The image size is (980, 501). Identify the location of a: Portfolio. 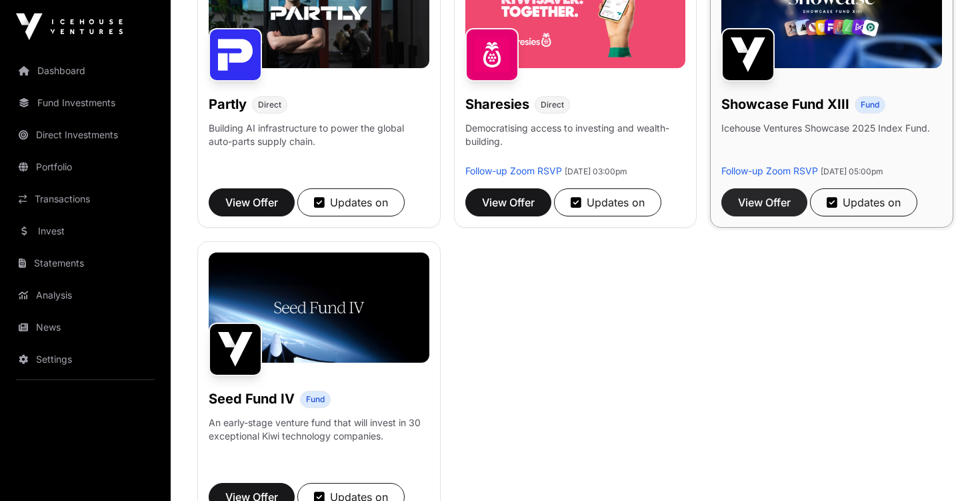
(86, 167).